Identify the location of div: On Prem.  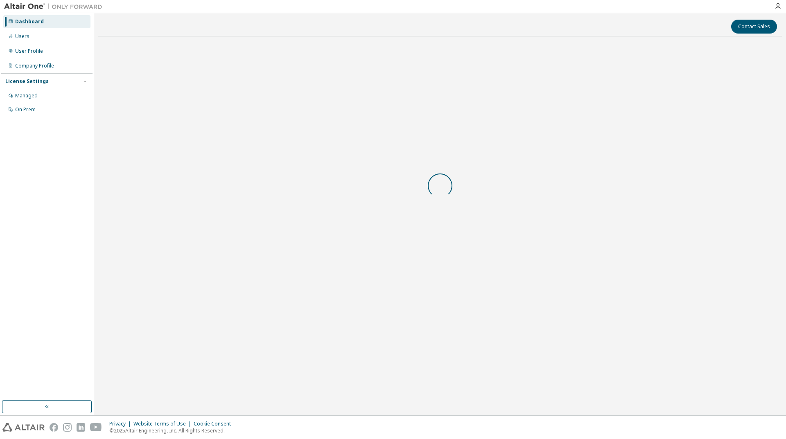
(25, 110).